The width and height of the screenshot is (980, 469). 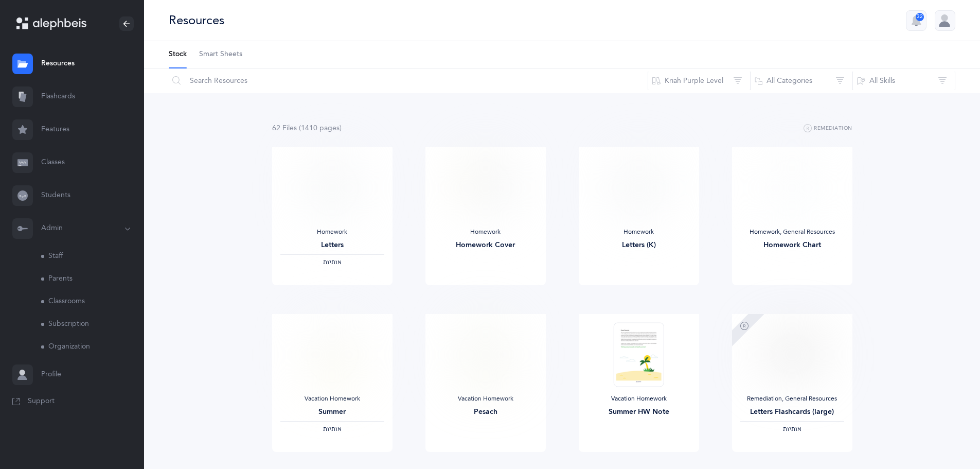 What do you see at coordinates (904, 81) in the screenshot?
I see `button: All Skills` at bounding box center [904, 81].